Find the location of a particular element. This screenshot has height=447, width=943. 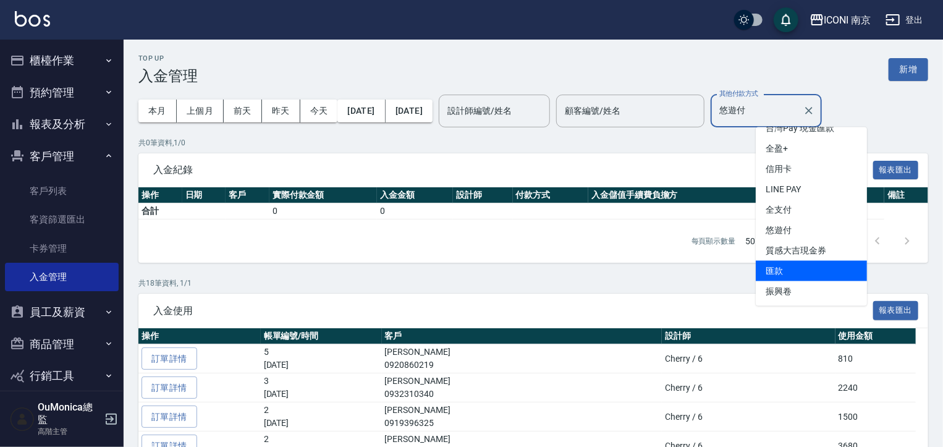

td: 合計 is located at coordinates (182, 211).